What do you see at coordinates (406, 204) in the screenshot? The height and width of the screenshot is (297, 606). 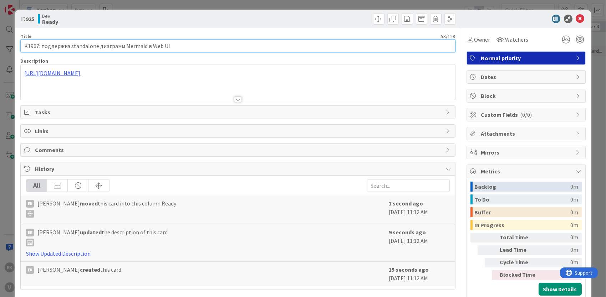 I see `b: 1 second ago` at bounding box center [406, 204].